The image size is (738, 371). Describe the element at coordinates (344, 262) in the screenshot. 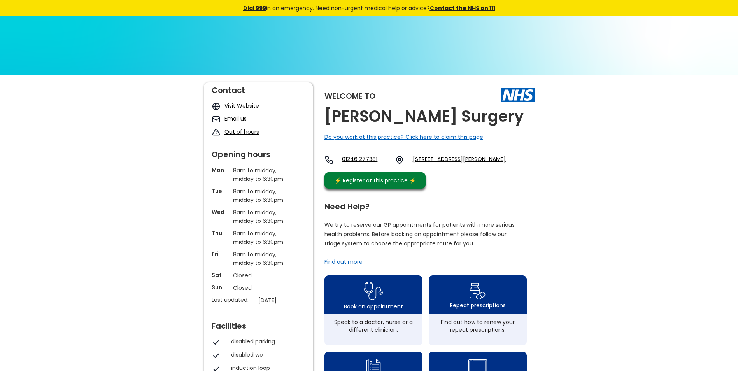

I see `div: Find out more` at that location.